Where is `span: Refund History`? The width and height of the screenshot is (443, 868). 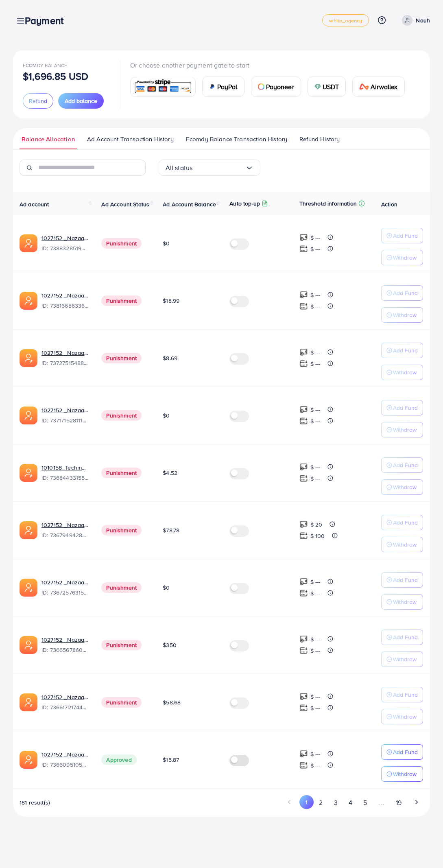
span: Refund History is located at coordinates (319, 139).